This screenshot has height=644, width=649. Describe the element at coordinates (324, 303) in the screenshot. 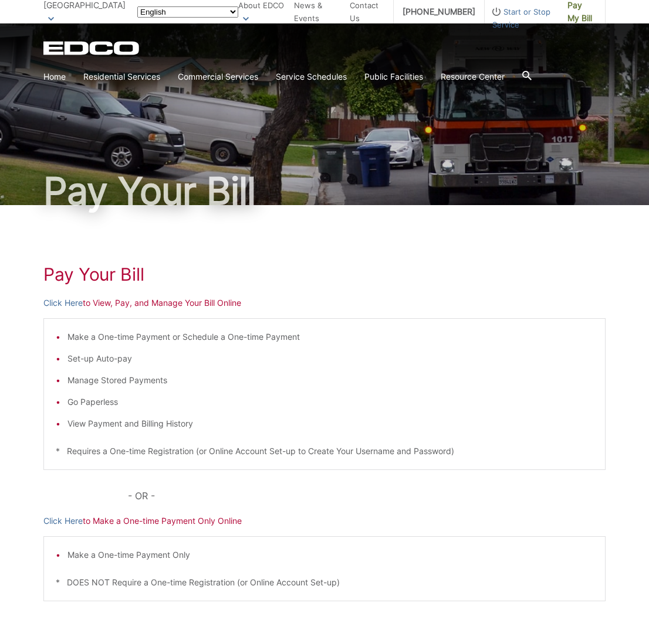

I see `p: to View, Pay, and Manage Your Bill Online` at that location.